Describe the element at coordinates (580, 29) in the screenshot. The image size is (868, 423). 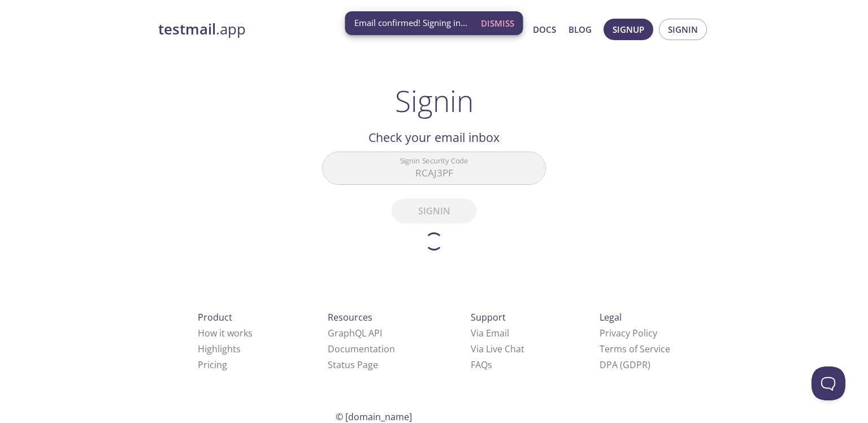
I see `a: Blog` at that location.